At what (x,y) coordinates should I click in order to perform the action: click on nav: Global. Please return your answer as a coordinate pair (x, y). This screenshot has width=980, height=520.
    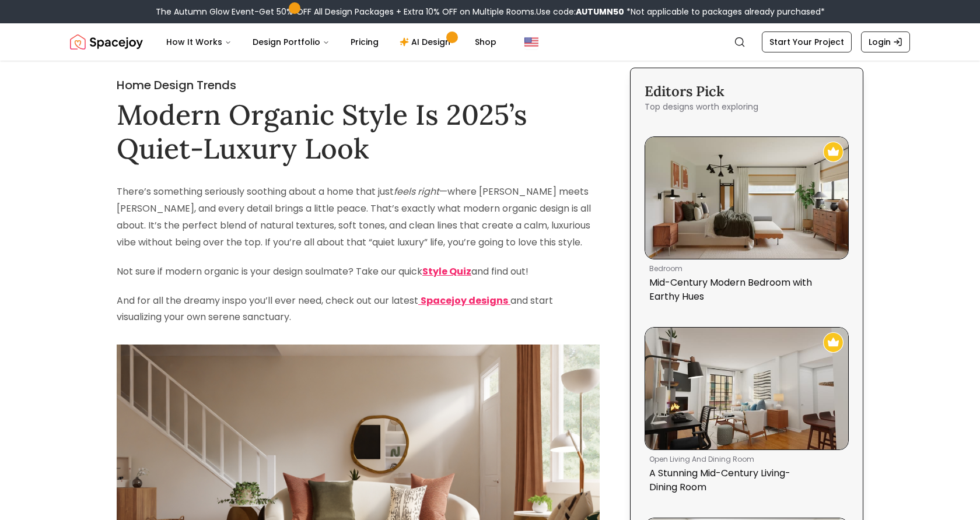
    Looking at the image, I should click on (490, 42).